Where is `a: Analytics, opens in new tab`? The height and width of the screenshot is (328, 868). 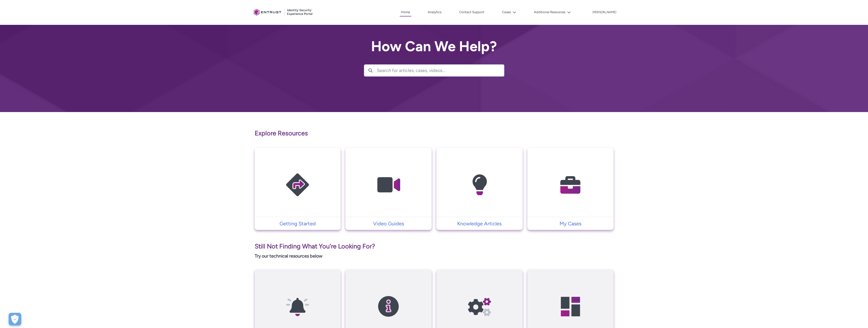
a: Analytics, opens in new tab is located at coordinates (435, 12).